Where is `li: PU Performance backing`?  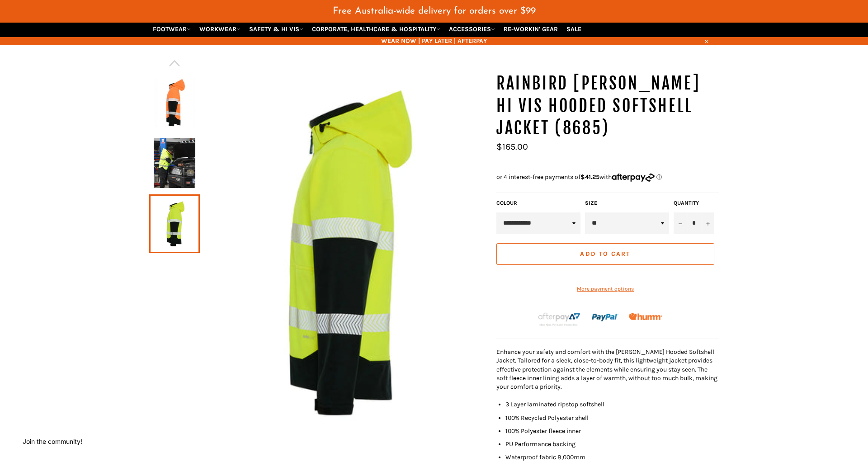
li: PU Performance backing is located at coordinates (612, 444).